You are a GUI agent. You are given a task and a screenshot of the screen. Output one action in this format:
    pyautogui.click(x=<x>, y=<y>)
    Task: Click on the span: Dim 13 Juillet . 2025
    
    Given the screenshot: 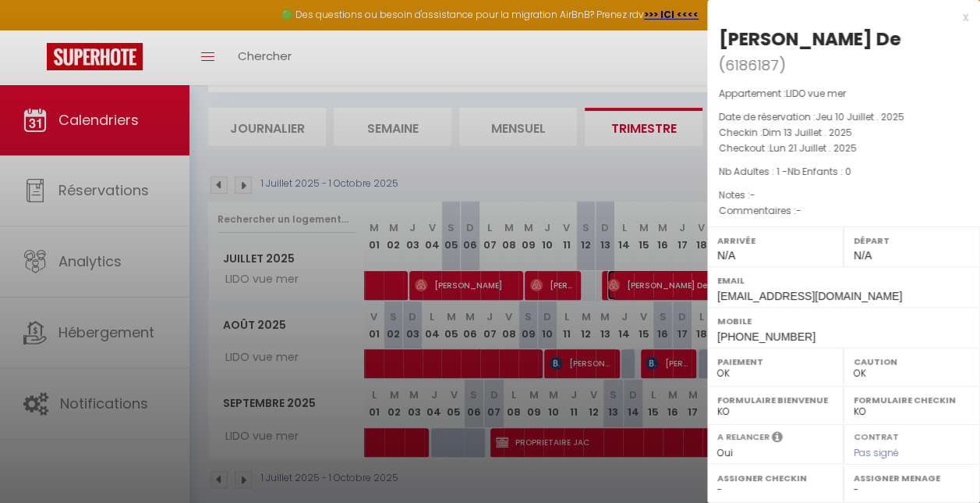 What is the action you would take?
    pyautogui.click(x=807, y=132)
    